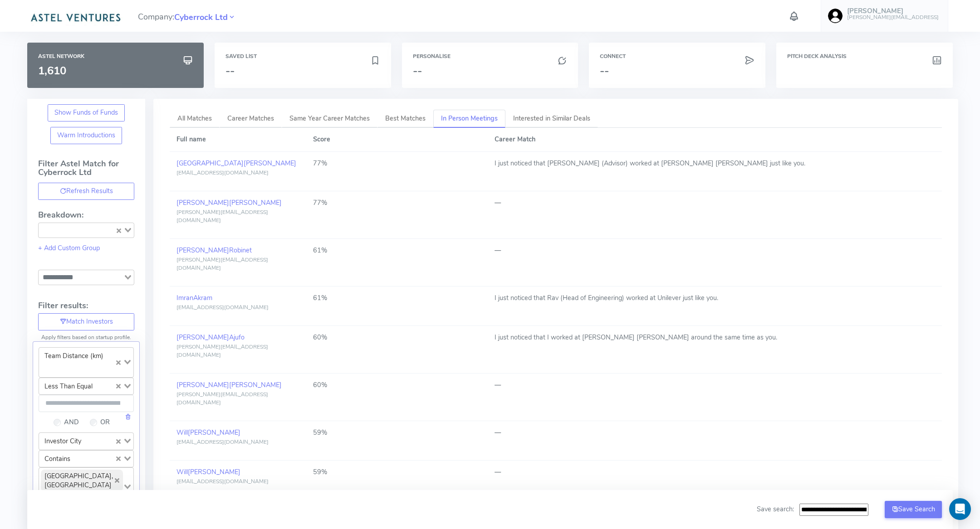  I want to click on a: Same Year Career Matches, so click(329, 119).